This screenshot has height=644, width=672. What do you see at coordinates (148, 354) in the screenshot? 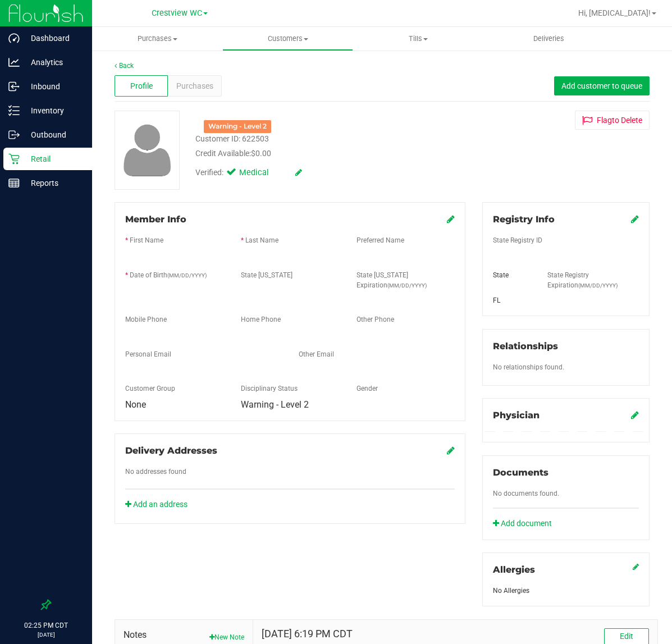
I see `label: Personal Email` at bounding box center [148, 354].